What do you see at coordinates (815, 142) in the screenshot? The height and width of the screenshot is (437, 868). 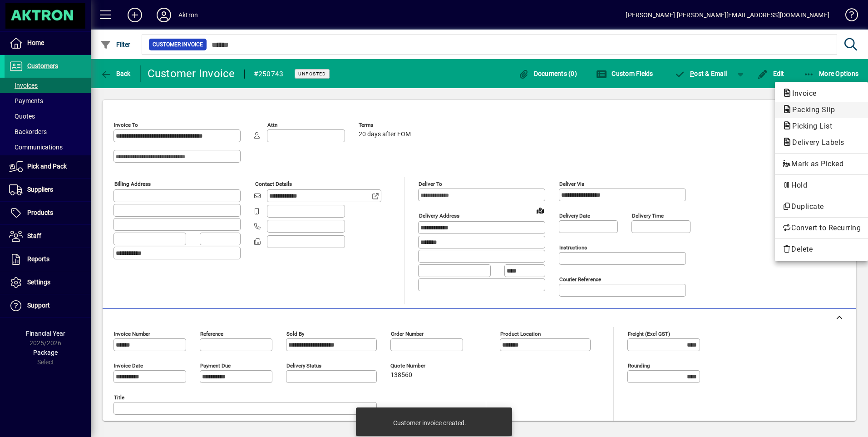 I see `span: Delivery Labels` at bounding box center [815, 142].